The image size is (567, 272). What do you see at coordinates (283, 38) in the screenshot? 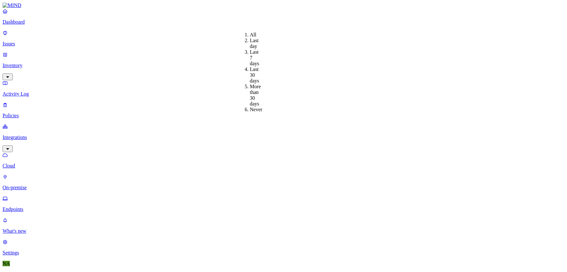
I see `a: Issues` at bounding box center [283, 38].